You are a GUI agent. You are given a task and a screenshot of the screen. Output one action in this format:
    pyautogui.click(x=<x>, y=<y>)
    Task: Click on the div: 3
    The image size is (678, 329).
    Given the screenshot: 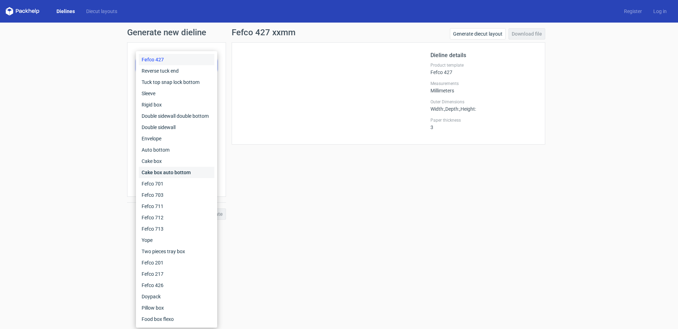 What is the action you would take?
    pyautogui.click(x=483, y=124)
    